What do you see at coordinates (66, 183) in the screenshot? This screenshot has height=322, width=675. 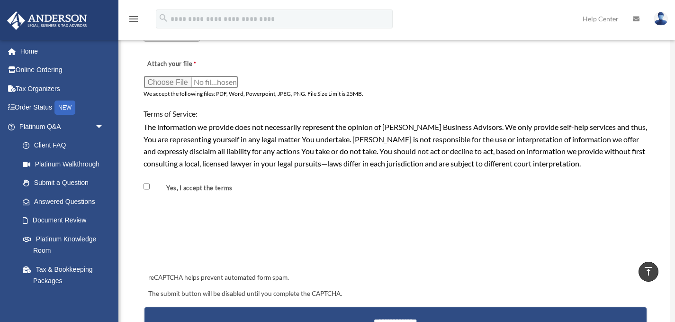 I see `a: Submit a Question` at bounding box center [66, 183].